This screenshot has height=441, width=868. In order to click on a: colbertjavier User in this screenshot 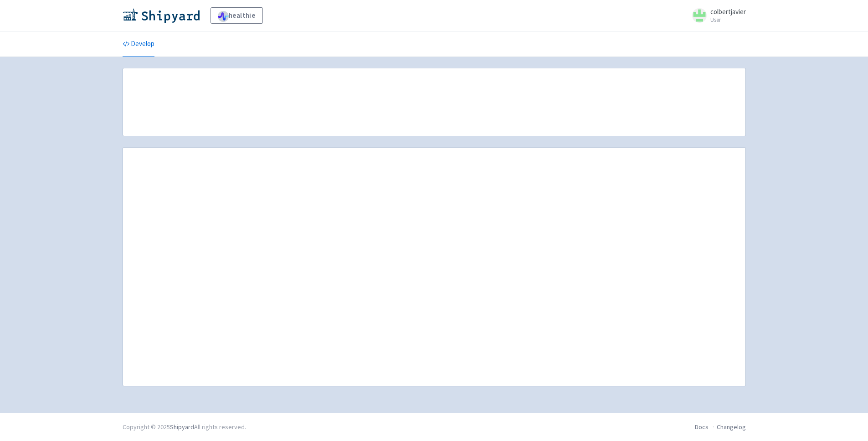, I will do `click(716, 15)`.